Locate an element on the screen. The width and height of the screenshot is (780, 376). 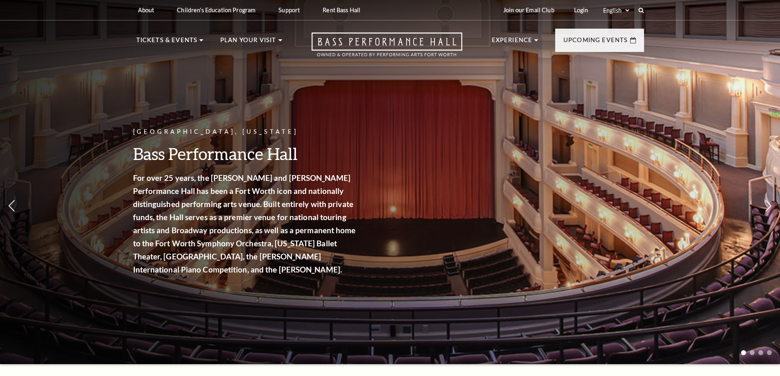
p: About is located at coordinates (146, 10).